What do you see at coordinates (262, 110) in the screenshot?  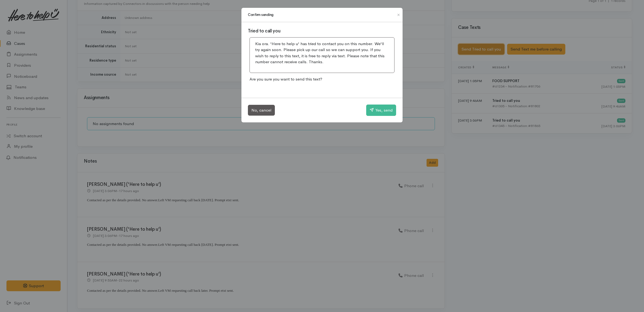 I see `button: No, cancel` at bounding box center [262, 110].